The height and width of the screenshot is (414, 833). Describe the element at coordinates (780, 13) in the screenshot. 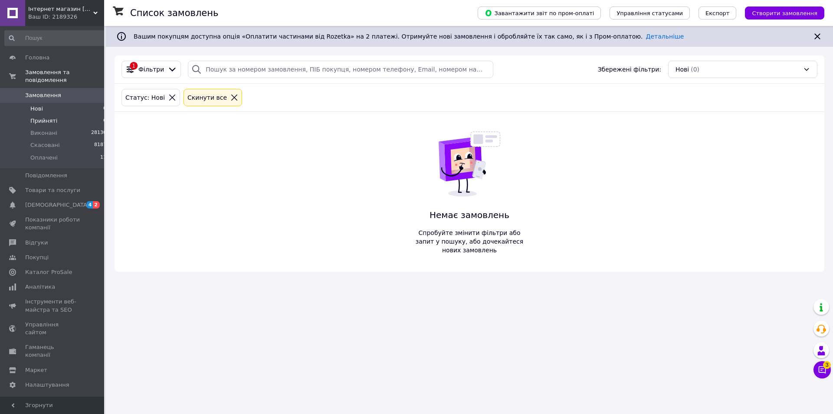

I see `a: Створити замовлення` at that location.